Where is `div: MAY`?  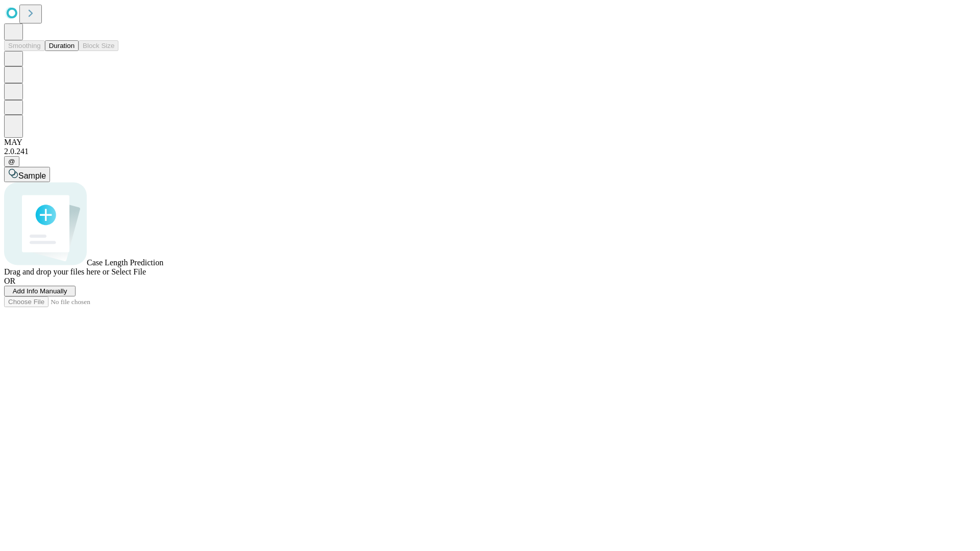 div: MAY is located at coordinates (490, 143).